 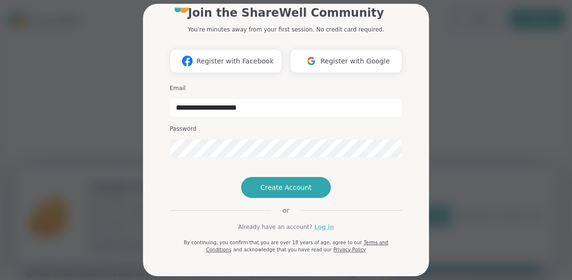 I want to click on span: Register with Google, so click(x=355, y=61).